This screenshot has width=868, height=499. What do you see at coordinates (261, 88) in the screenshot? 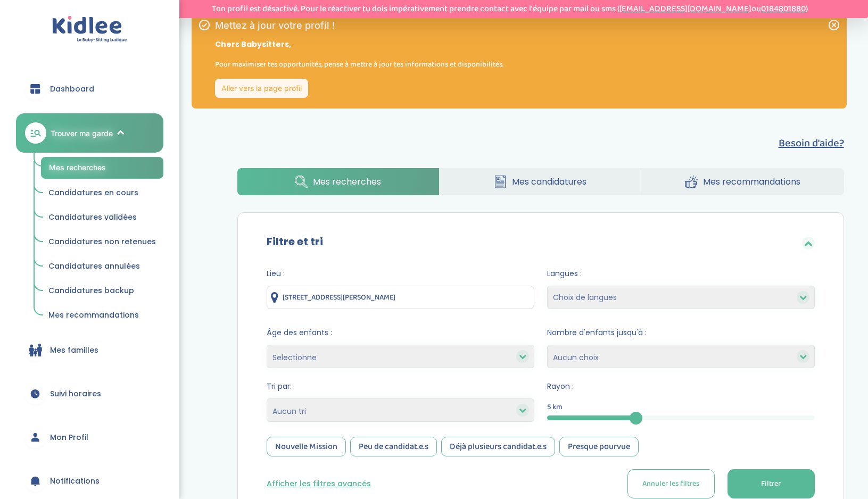
I see `a: Aller vers la page profil` at bounding box center [261, 88].